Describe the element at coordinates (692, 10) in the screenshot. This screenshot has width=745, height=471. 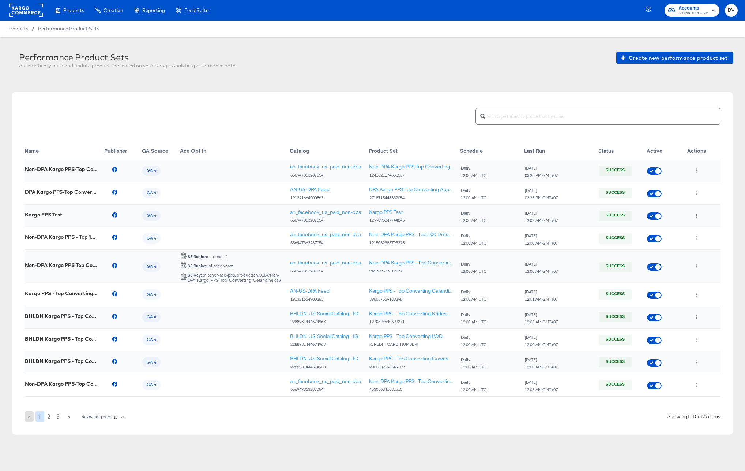
I see `button: AccountsANTHROPOLOGIE` at that location.